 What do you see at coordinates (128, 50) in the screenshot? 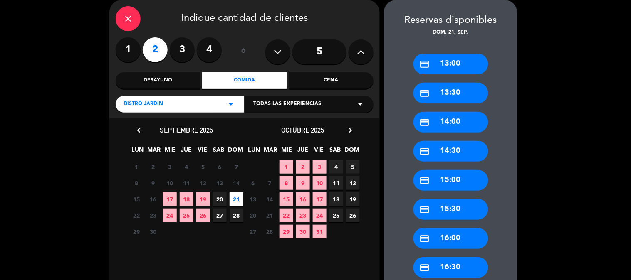
I see `label: 1` at bounding box center [128, 50].